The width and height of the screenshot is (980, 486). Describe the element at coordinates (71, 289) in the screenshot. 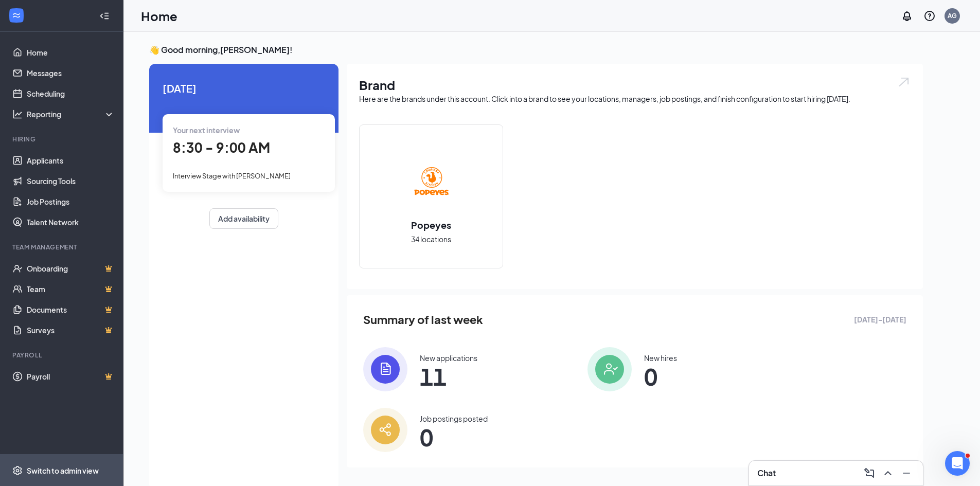

I see `a: TeamCrown` at that location.